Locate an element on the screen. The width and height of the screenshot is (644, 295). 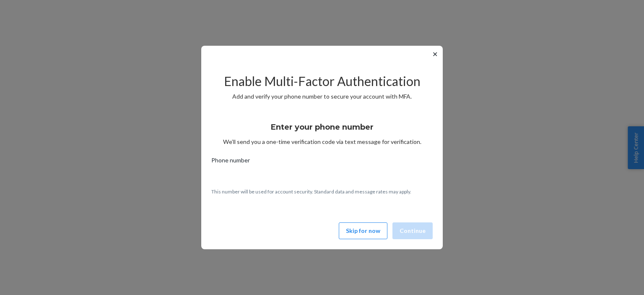
button: Continue is located at coordinates (413, 231).